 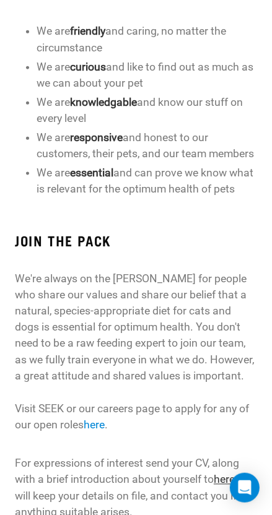 I want to click on li: We are and know our stuff on every level, so click(x=147, y=110).